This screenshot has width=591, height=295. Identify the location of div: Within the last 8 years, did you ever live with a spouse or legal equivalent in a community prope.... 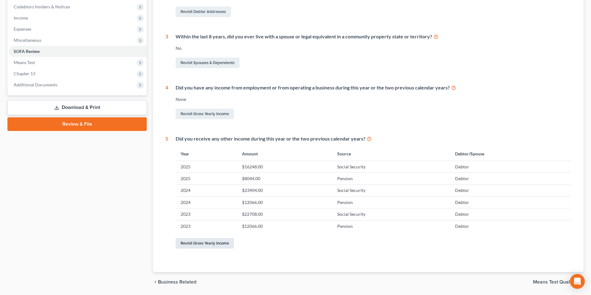
(373, 37).